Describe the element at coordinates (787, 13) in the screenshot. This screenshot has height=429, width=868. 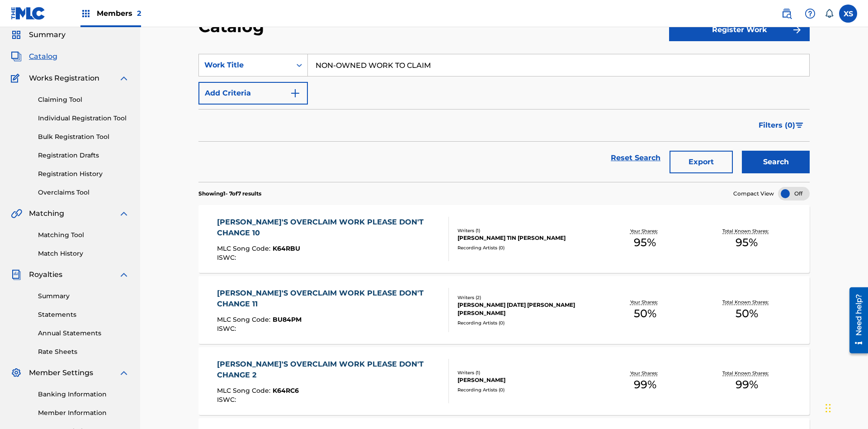
I see `img: search` at that location.